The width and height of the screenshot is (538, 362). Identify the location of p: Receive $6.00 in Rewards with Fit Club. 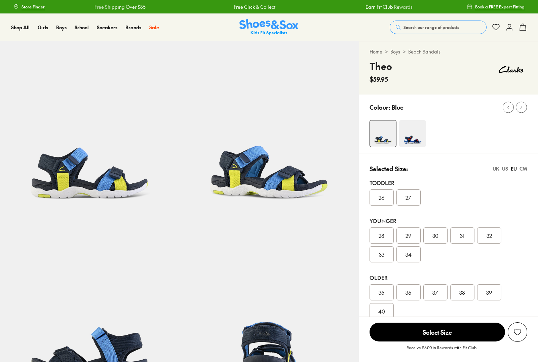
(442, 351).